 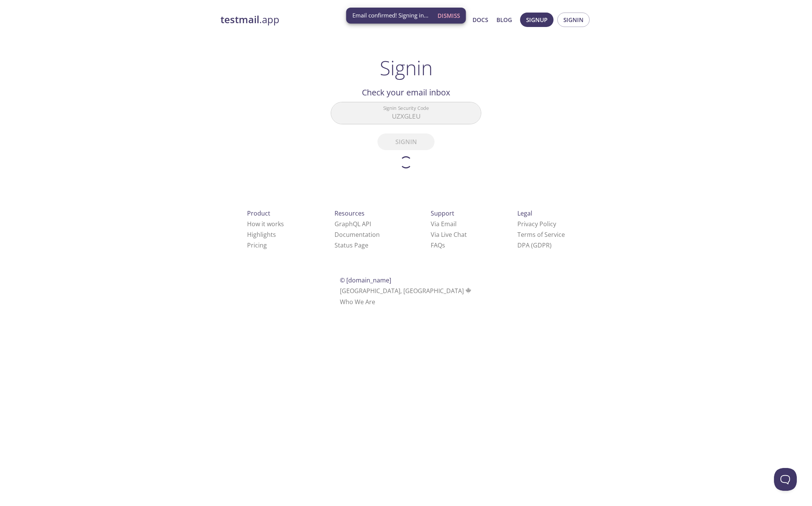 I want to click on a: Status Page, so click(x=351, y=245).